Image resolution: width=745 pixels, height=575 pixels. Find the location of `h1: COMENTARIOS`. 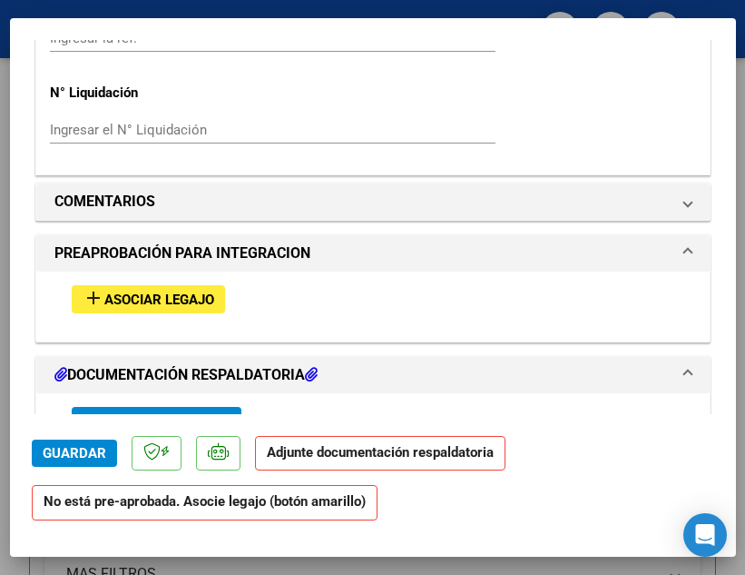

h1: COMENTARIOS is located at coordinates (104, 202).